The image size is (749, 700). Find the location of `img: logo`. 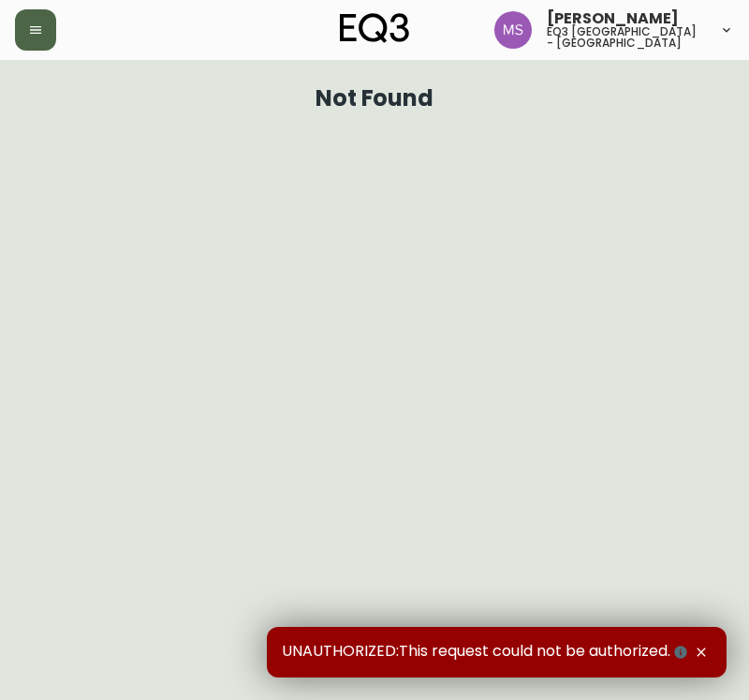

img: logo is located at coordinates (374, 29).